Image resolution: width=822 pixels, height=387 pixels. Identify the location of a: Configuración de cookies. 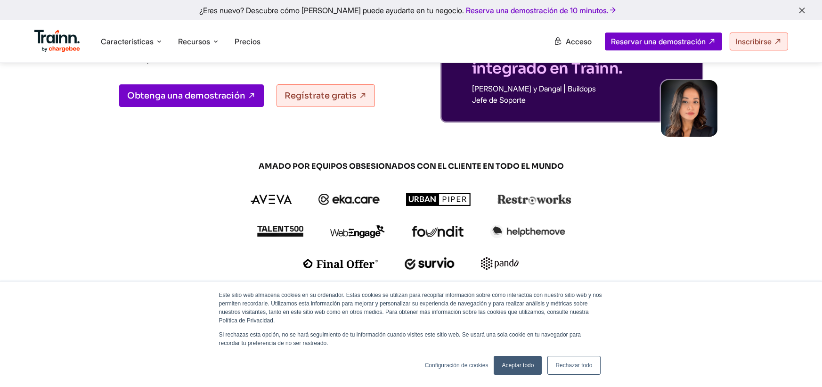
(457, 365).